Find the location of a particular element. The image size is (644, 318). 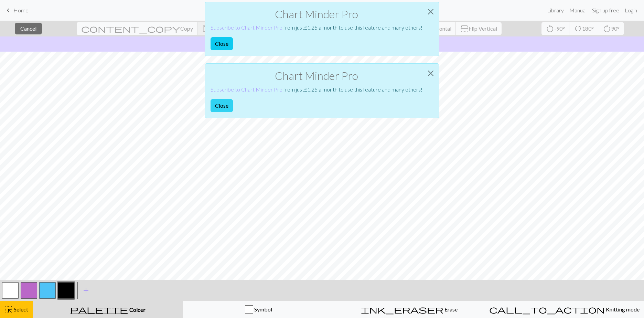

span: highlight_alt is located at coordinates (8, 310).